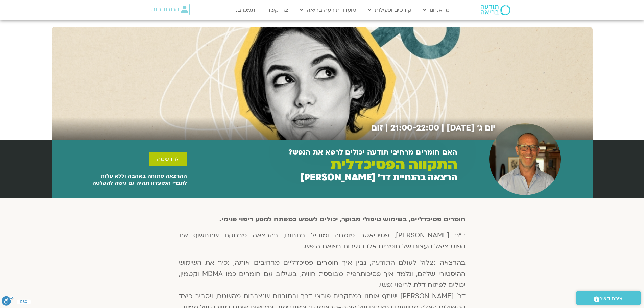 Image resolution: width=644 pixels, height=308 pixels. What do you see at coordinates (168, 159) in the screenshot?
I see `span: להרשמה` at bounding box center [168, 159].